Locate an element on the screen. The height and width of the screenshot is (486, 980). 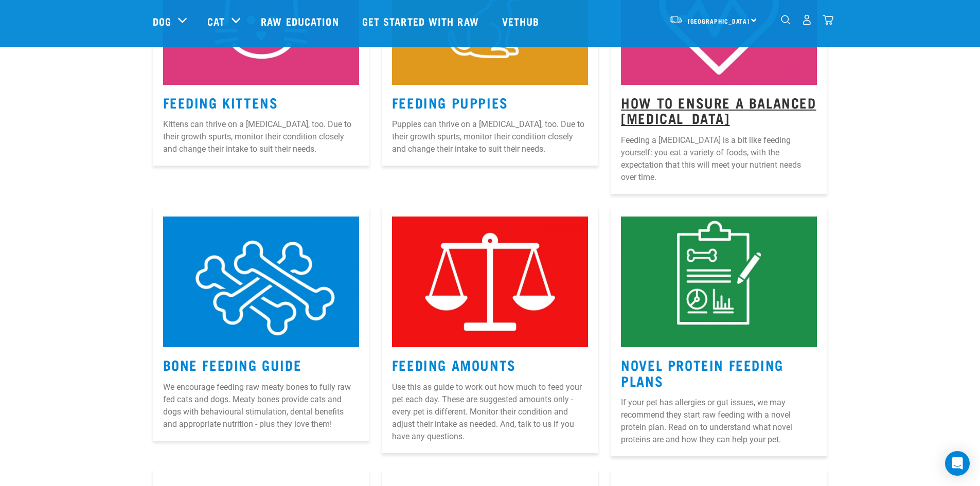
a: Feeding Puppies is located at coordinates (450, 102).